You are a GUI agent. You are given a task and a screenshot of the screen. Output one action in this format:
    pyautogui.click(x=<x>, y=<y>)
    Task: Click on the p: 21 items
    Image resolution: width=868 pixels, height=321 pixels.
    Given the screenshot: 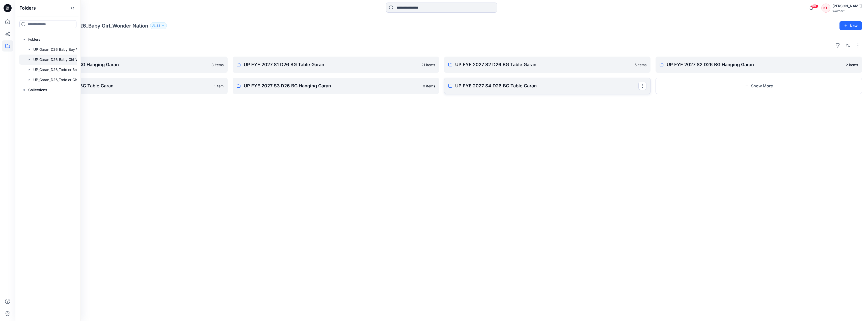 What is the action you would take?
    pyautogui.click(x=428, y=65)
    